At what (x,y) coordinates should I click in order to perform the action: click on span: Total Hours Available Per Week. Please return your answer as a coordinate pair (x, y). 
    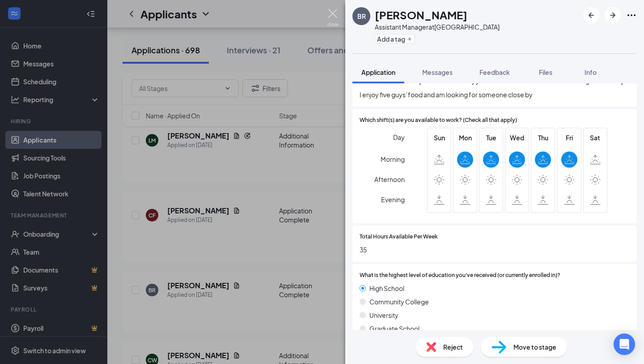
    Looking at the image, I should click on (399, 237).